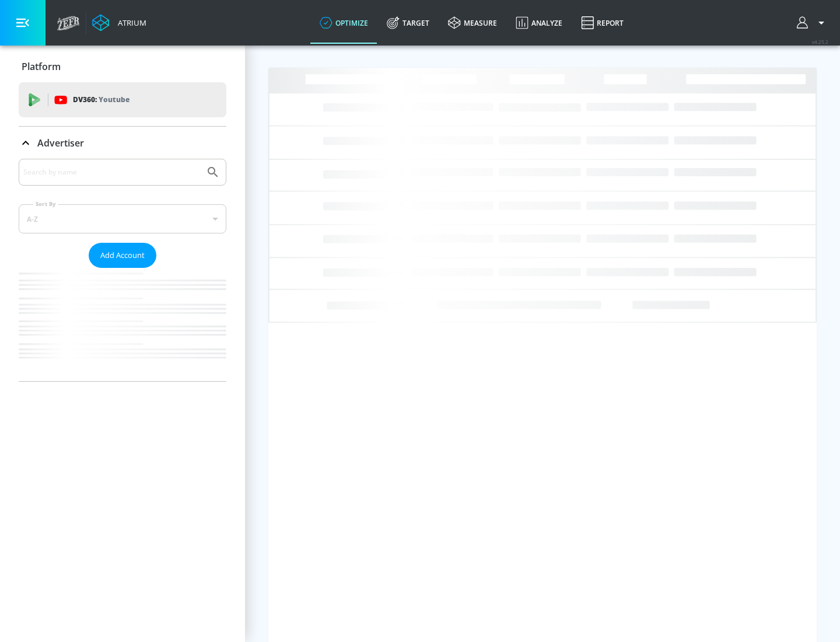 This screenshot has width=840, height=642. Describe the element at coordinates (130, 23) in the screenshot. I see `div: Atrium` at that location.